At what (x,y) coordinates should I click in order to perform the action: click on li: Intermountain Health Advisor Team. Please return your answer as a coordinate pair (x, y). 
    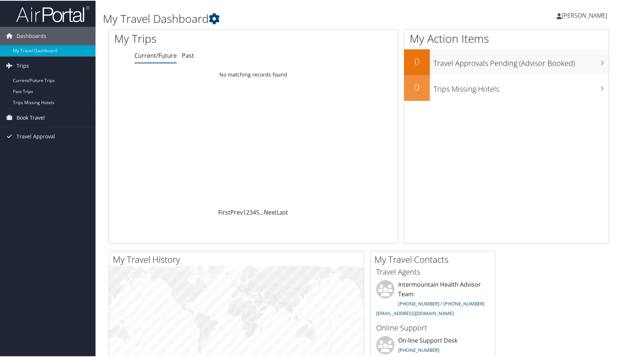
    Looking at the image, I should click on (433, 299).